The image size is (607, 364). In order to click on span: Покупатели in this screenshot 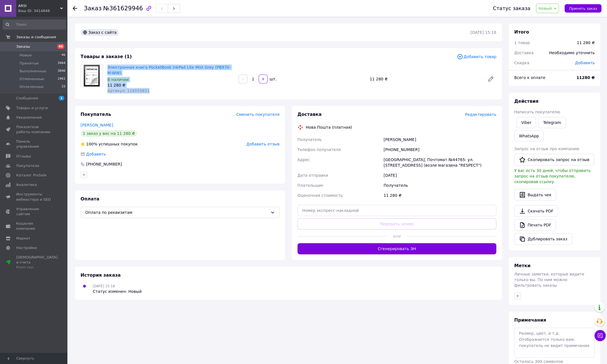, I will do `click(27, 166)`.